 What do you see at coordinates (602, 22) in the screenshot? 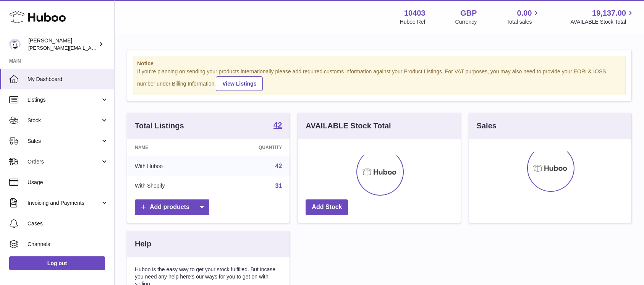
I see `span: AVAILABLE Stock Total` at bounding box center [602, 22].